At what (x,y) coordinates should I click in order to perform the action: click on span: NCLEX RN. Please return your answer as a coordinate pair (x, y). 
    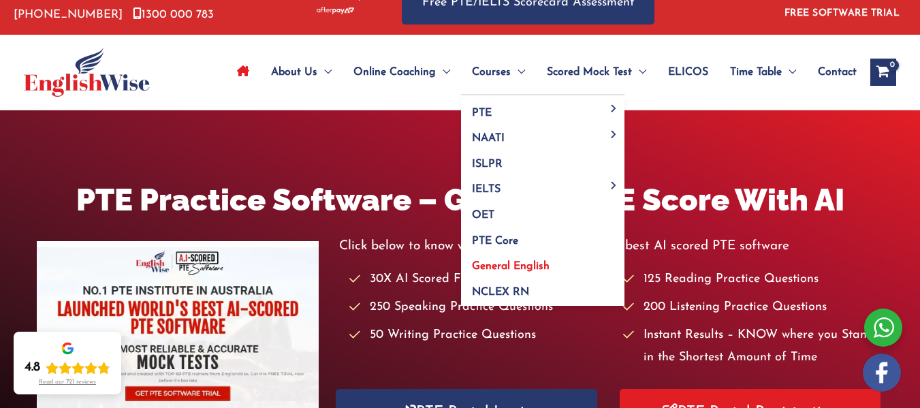
    Looking at the image, I should click on (501, 292).